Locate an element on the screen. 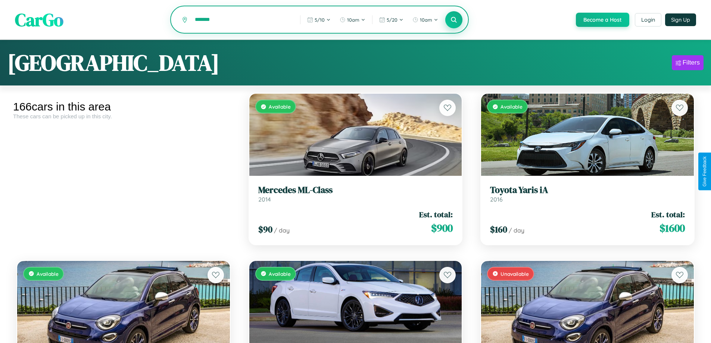 The image size is (711, 343). span: 2016 is located at coordinates (496, 199).